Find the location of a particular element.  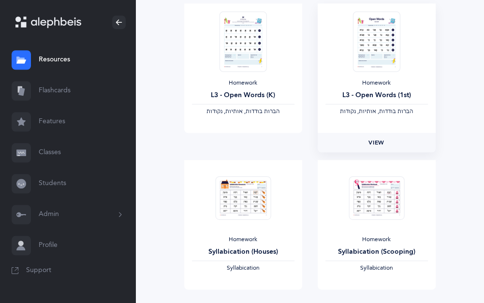

div: Syllabication (Houses) is located at coordinates (243, 252).